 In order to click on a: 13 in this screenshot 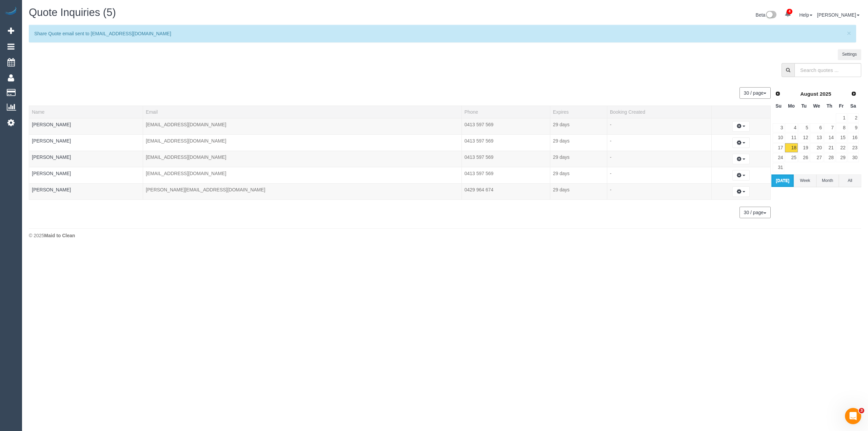, I will do `click(817, 137)`.